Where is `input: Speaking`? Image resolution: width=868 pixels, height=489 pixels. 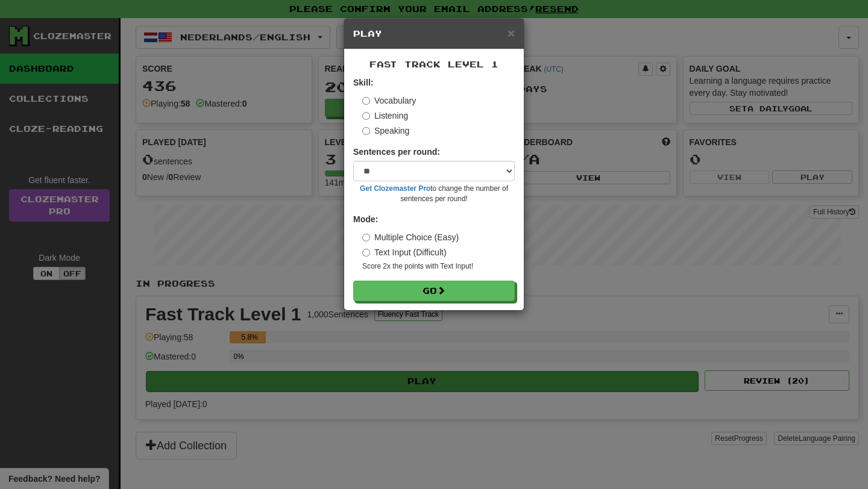
input: Speaking is located at coordinates (366, 131).